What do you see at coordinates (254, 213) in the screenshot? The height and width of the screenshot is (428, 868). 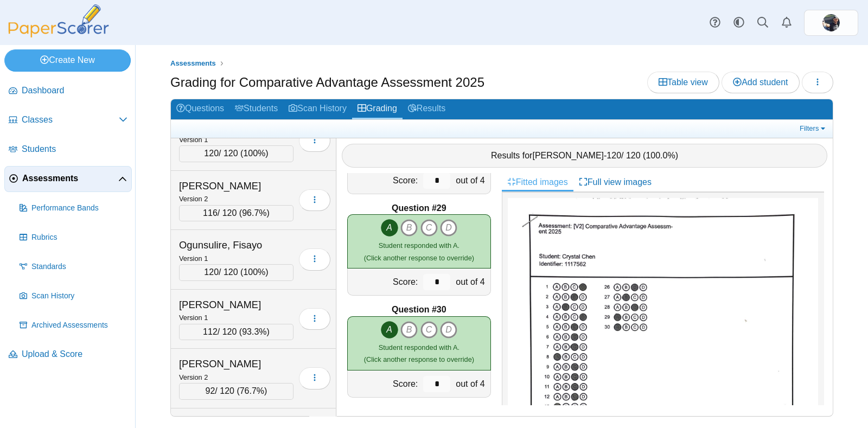 I see `span: 96.7%` at bounding box center [254, 213].